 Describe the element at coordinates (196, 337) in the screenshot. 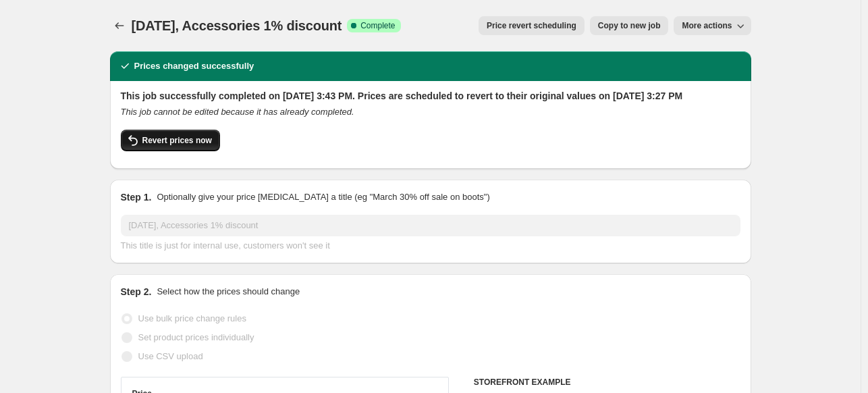

I see `span: Set product prices individually` at that location.